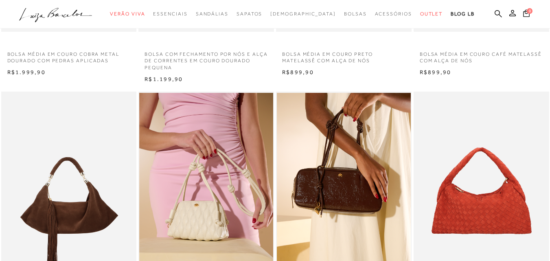 Image resolution: width=550 pixels, height=261 pixels. Describe the element at coordinates (303, 14) in the screenshot. I see `a: noSubCategoriesText` at that location.